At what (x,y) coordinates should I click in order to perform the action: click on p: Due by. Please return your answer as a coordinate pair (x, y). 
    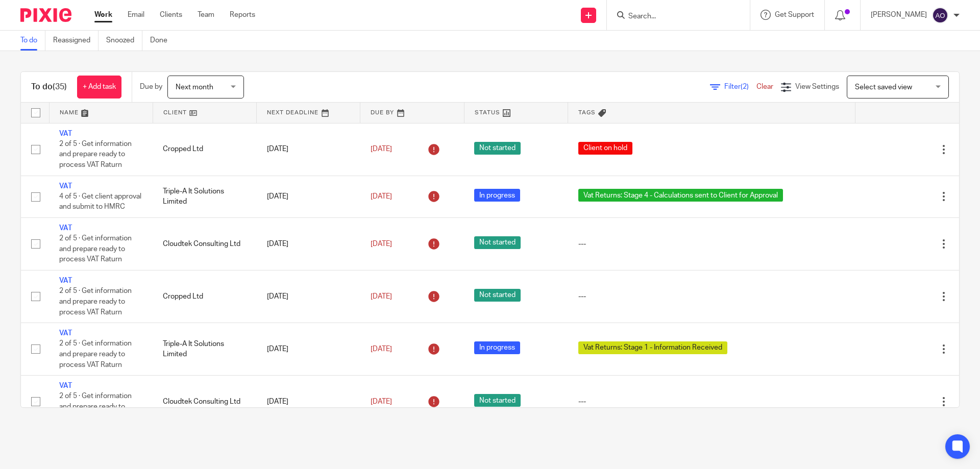
    Looking at the image, I should click on (151, 87).